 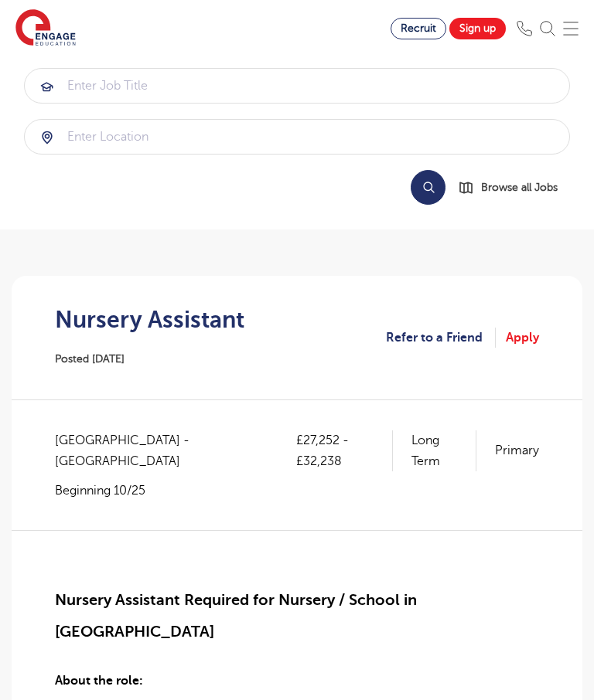 I want to click on span: About the role:, so click(x=99, y=681).